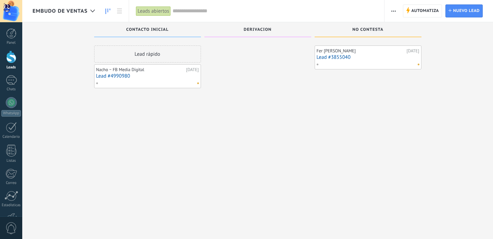 The height and width of the screenshot is (239, 493). Describe the element at coordinates (148, 30) in the screenshot. I see `div: Contacto inicial` at that location.